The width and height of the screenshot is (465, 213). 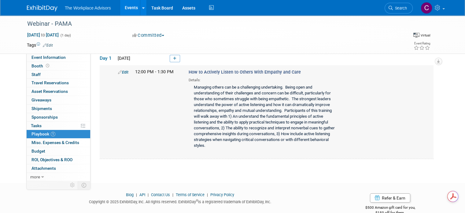 I want to click on a: Staff, so click(x=58, y=74).